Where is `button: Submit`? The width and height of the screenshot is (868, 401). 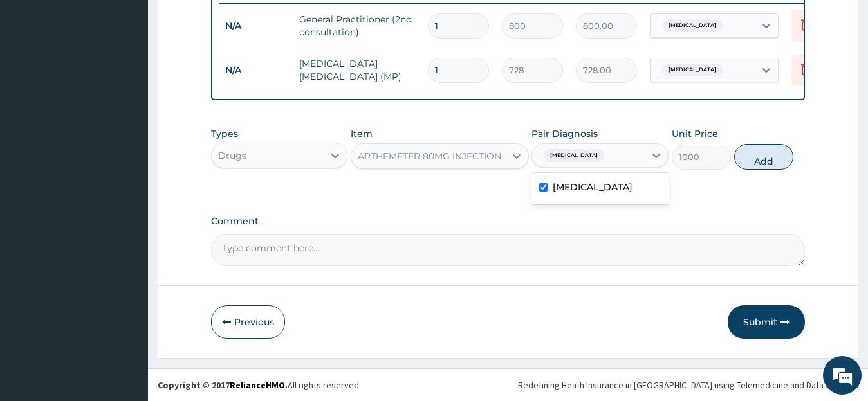
button: Submit is located at coordinates (767, 322).